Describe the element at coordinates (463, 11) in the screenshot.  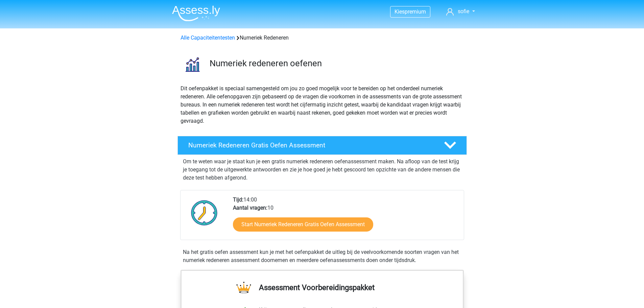
I see `span: sofie` at that location.